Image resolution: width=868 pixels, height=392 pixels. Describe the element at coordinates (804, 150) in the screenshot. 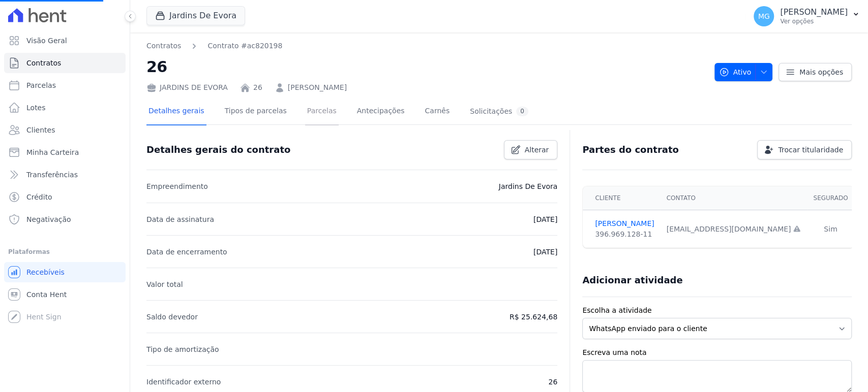

I see `a: Trocar titularidade` at that location.